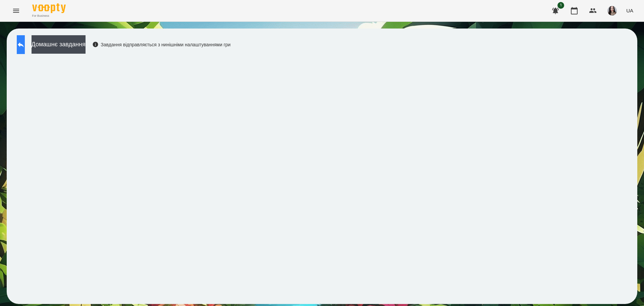  I want to click on button: Домашнє завдання, so click(59, 44).